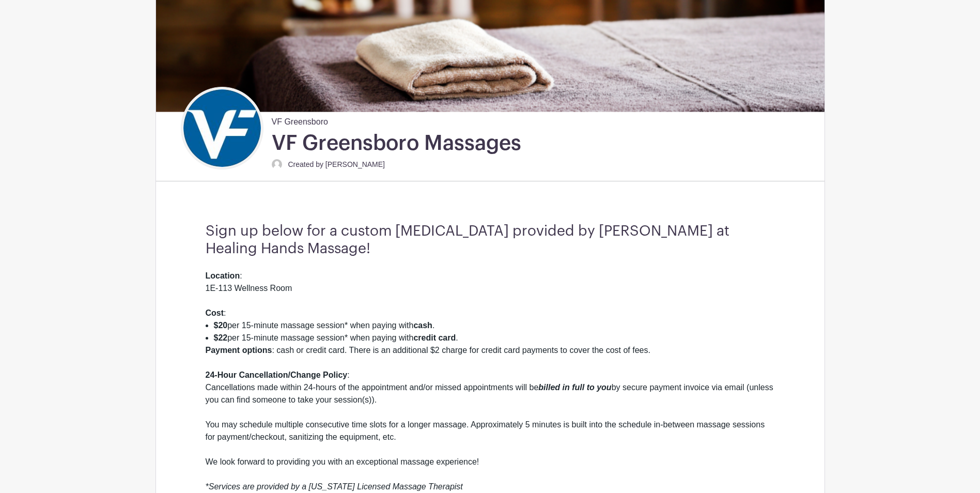 The image size is (980, 493). Describe the element at coordinates (300, 120) in the screenshot. I see `span: VF Greensboro` at that location.